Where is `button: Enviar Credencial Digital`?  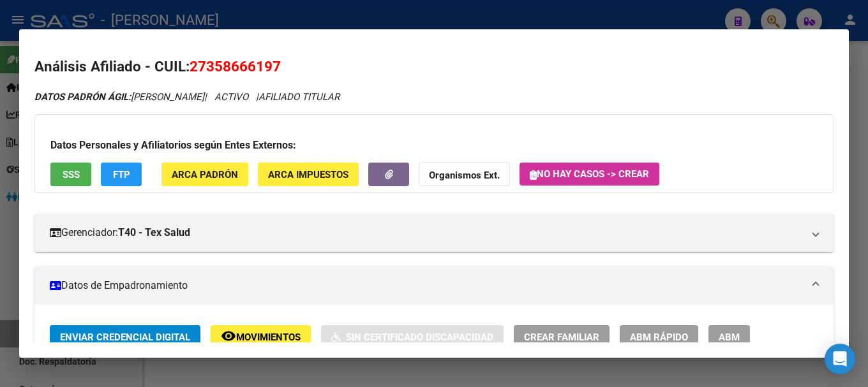
button: Enviar Credencial Digital is located at coordinates (125, 337).